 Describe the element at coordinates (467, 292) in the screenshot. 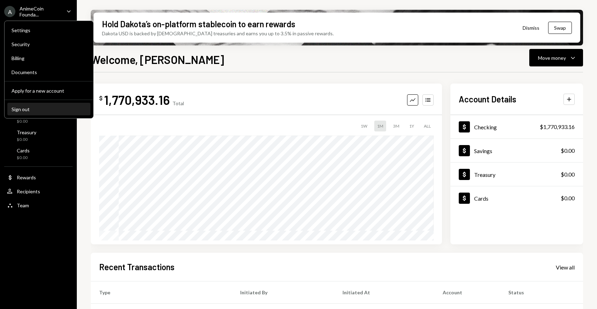

I see `th: Account` at that location.